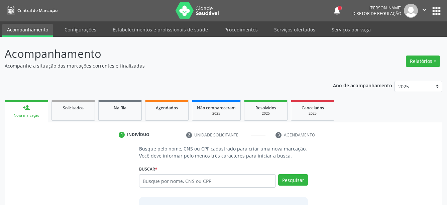  Describe the element at coordinates (148, 169) in the screenshot. I see `label: Buscar` at that location.